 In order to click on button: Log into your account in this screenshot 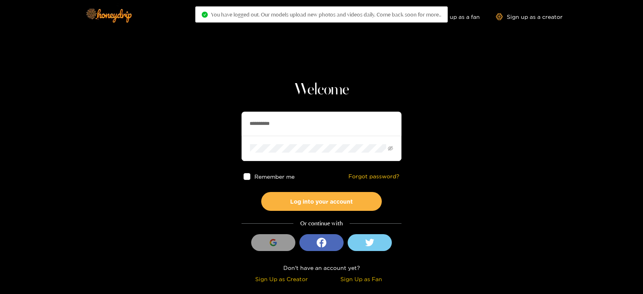, I will do `click(322, 201)`.